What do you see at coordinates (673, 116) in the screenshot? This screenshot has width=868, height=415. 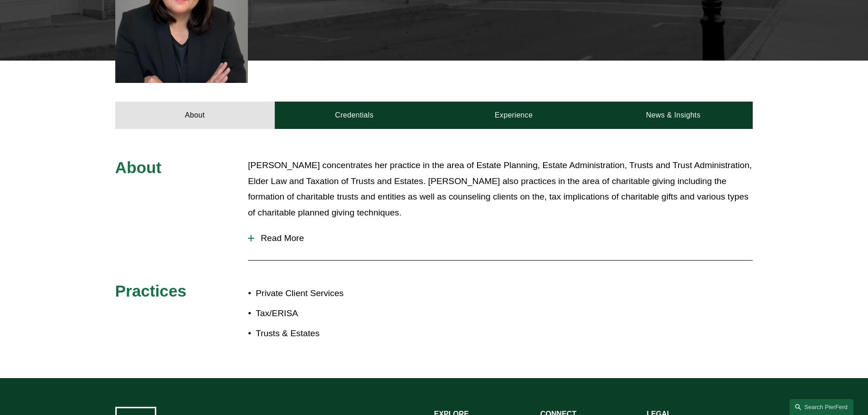 I see `a: News & Insights` at bounding box center [673, 116].